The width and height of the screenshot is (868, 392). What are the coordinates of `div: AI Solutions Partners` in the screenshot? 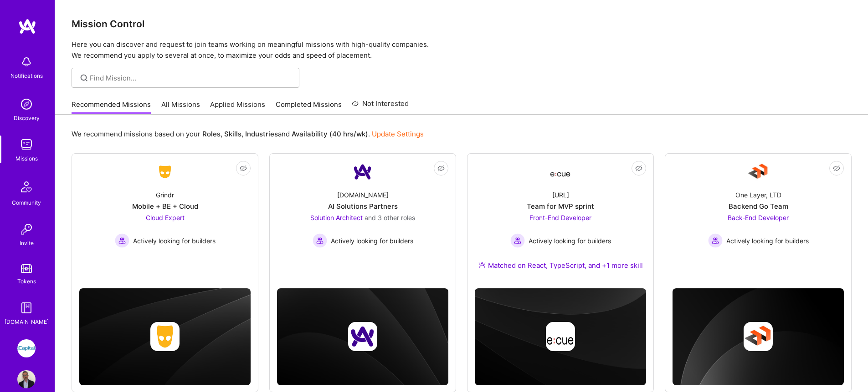 It's located at (363, 206).